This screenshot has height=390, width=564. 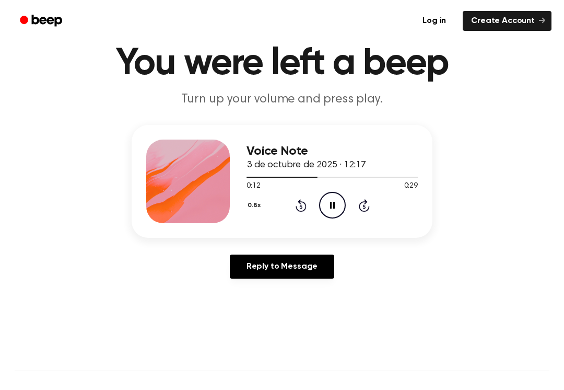 I want to click on a: Log in, so click(x=434, y=21).